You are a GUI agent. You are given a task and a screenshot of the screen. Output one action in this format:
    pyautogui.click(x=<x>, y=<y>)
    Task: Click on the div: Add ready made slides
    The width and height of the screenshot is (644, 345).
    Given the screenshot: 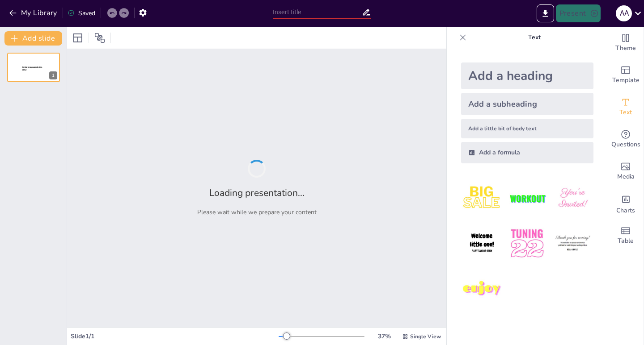 What is the action you would take?
    pyautogui.click(x=625, y=75)
    